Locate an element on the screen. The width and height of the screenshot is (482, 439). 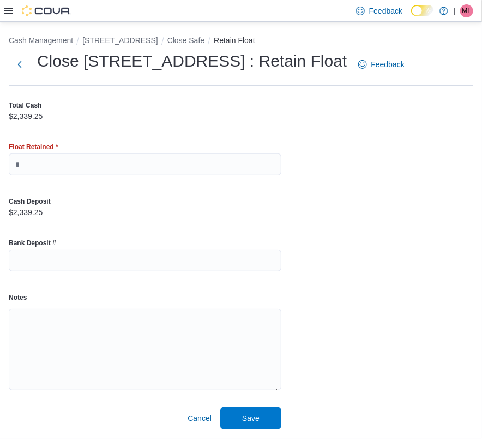
nav: An example of EuiBreadcrumbs is located at coordinates (241, 41).